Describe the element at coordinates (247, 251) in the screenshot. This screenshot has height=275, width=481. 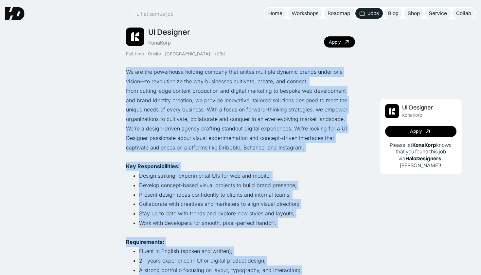
I see `li: Fluent in English (spoken and written);` at that location.